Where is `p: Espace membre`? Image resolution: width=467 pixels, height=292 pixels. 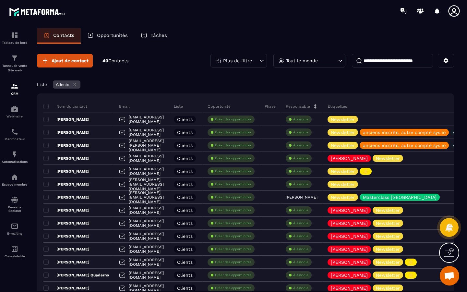
p: Espace membre is located at coordinates (15, 184).